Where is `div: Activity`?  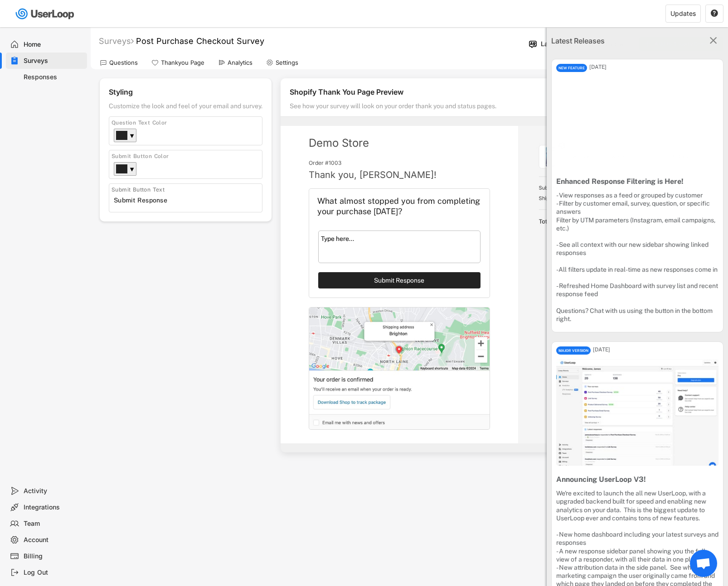
div: Activity is located at coordinates (53, 491).